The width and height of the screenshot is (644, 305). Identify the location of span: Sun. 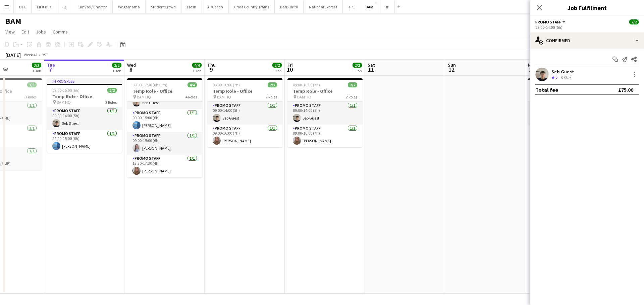
(452, 65).